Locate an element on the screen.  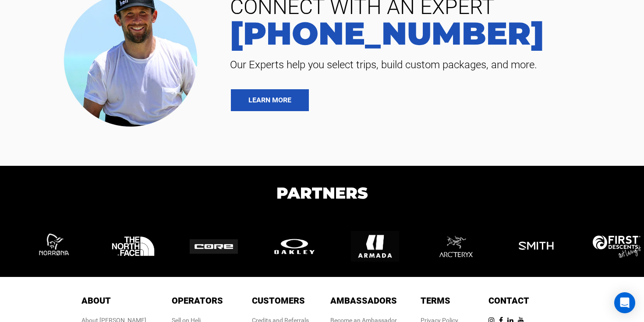
span: Ambassadors is located at coordinates (363, 300).